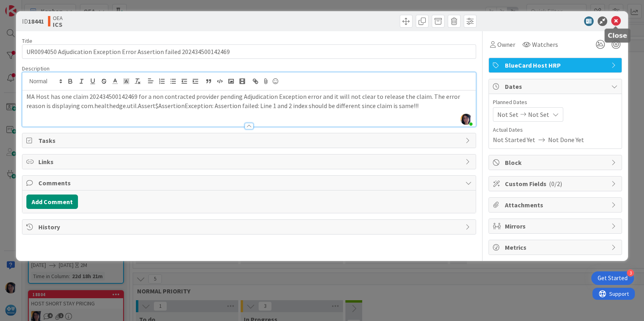  Describe the element at coordinates (465, 119) in the screenshot. I see `img: 6opDD3BK3MiqhSbxlYhxNxWf81ilPuNy.jpg` at that location.